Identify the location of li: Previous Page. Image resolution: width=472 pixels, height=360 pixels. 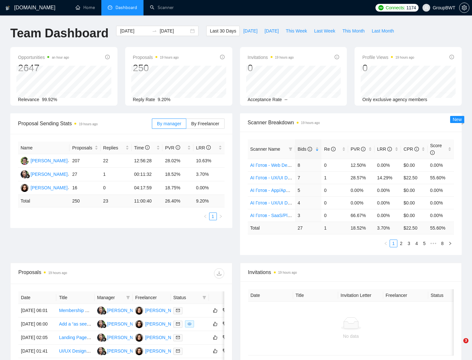
(205, 216).